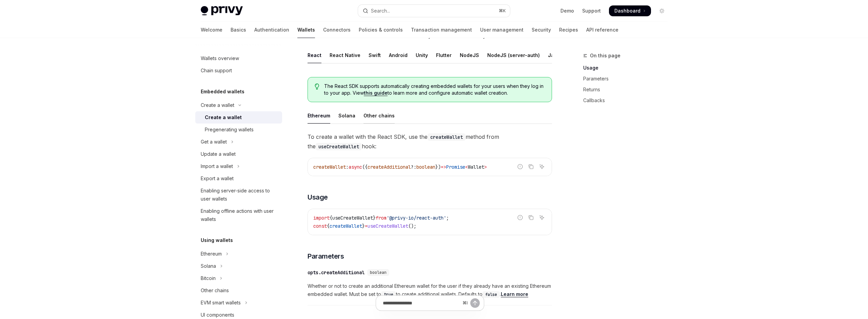 This screenshot has width=868, height=319. Describe the element at coordinates (239, 30) in the screenshot. I see `a: Basics` at that location.